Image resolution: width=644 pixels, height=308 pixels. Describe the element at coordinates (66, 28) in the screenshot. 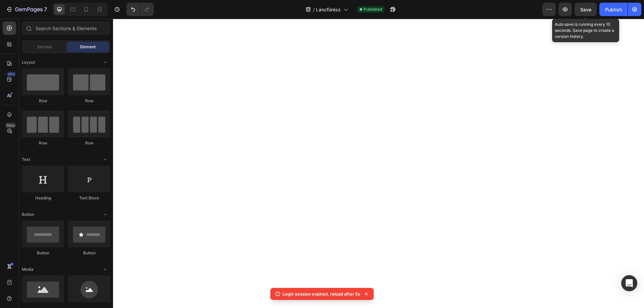

I see `input: Search Sections & Elements` at that location.